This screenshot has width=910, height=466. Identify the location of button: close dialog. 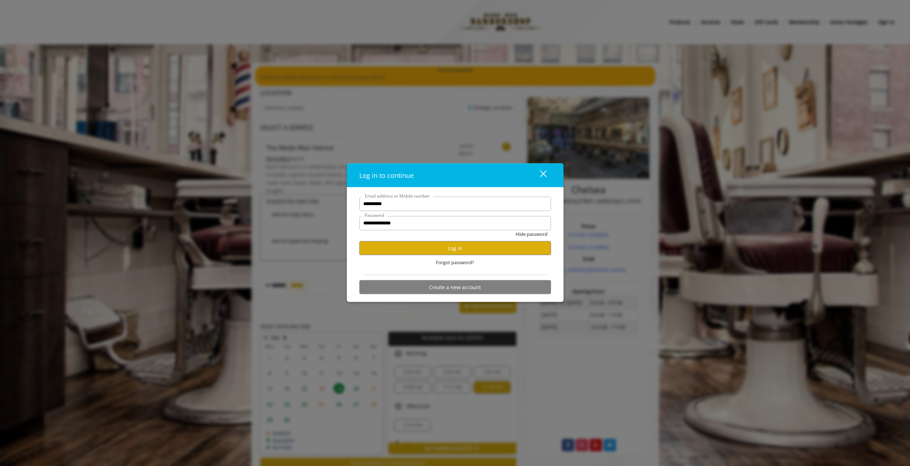
(539, 175).